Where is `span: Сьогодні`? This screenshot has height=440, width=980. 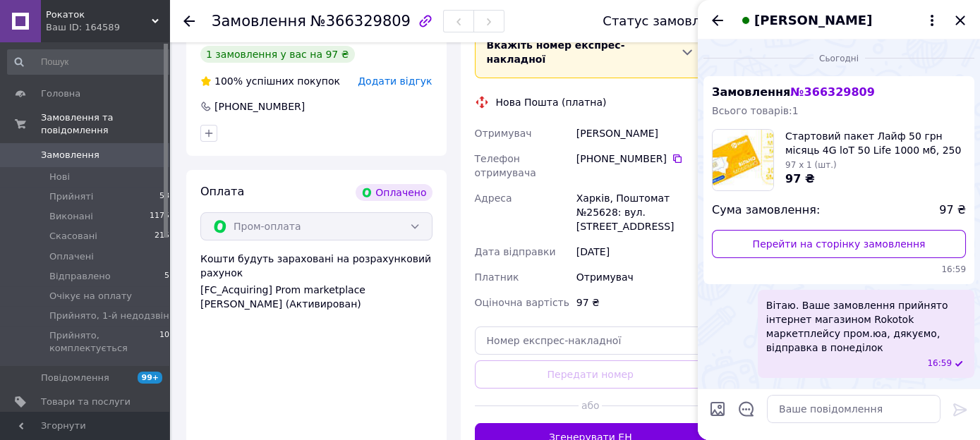
span: Сьогодні is located at coordinates (839, 59).